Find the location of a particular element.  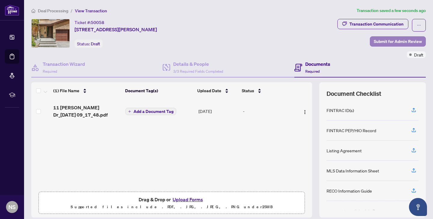

div: FINTRAC ID(s) is located at coordinates (340, 110).